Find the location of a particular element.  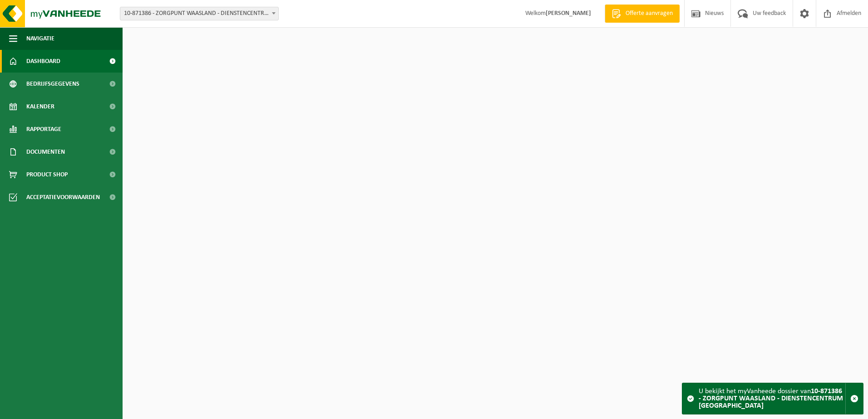

span: Documenten is located at coordinates (45, 152).